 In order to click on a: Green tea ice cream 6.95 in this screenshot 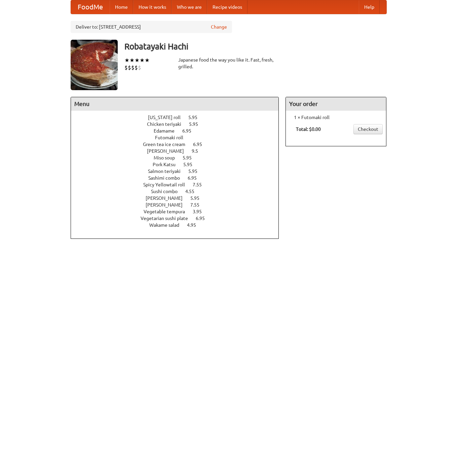, I will do `click(178, 144)`.